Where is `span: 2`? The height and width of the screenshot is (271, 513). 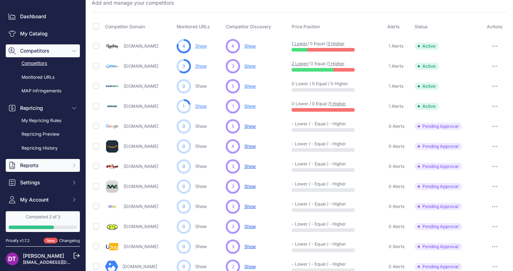 span: 2 is located at coordinates (233, 267).